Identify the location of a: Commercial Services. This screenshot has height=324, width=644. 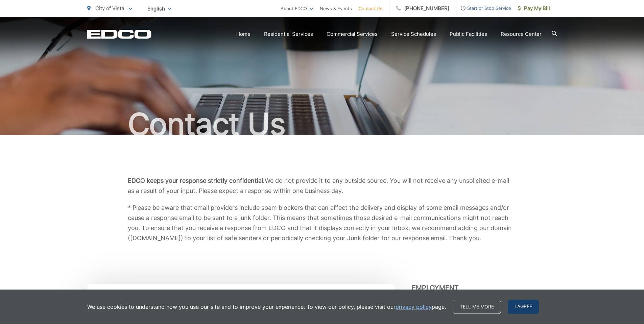
(352, 34).